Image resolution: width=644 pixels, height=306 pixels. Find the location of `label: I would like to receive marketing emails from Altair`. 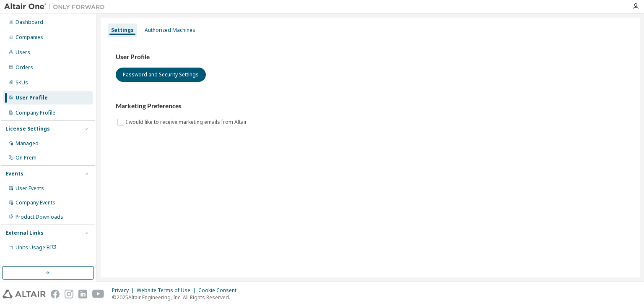

label: I would like to receive marketing emails from Altair is located at coordinates (187, 122).